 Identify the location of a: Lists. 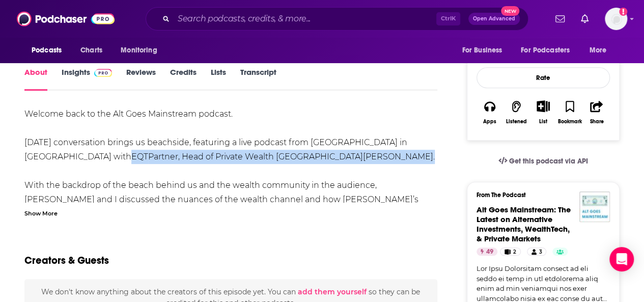
(218, 79).